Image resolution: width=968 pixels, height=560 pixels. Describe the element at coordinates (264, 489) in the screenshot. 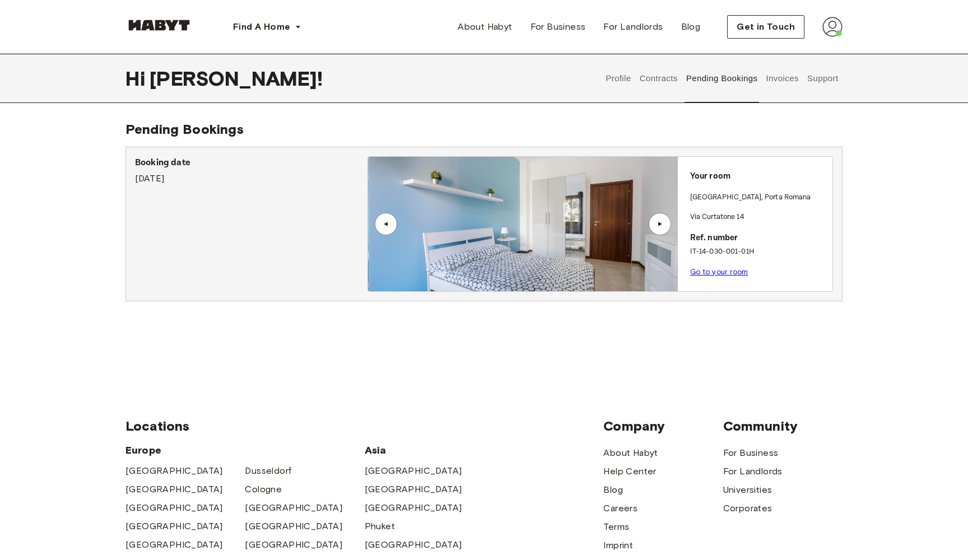

I see `span: Cologne` at that location.